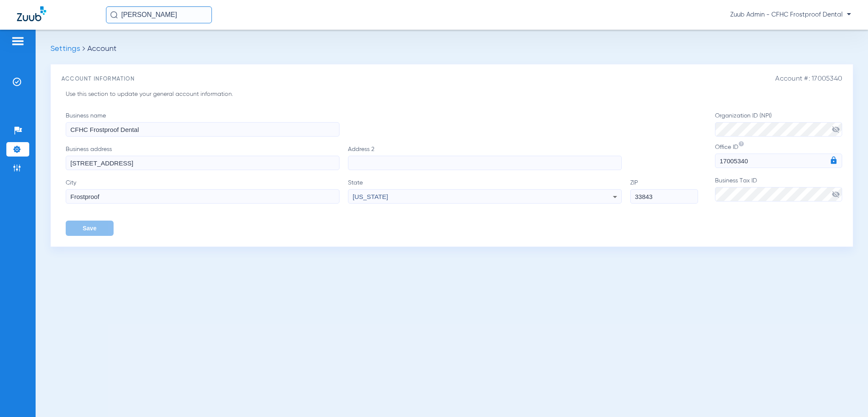 This screenshot has width=868, height=417. I want to click on img: Zuub Logo, so click(31, 14).